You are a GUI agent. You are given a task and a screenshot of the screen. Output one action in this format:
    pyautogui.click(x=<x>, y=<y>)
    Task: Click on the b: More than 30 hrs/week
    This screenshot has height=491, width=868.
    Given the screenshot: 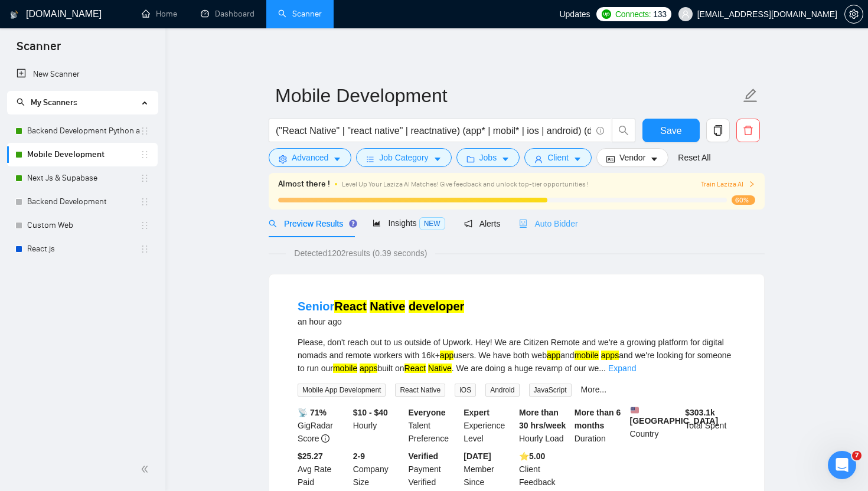 What is the action you would take?
    pyautogui.click(x=542, y=419)
    